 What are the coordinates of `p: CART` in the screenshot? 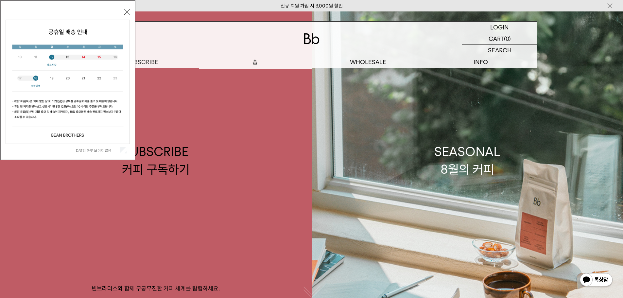 It's located at (496, 39).